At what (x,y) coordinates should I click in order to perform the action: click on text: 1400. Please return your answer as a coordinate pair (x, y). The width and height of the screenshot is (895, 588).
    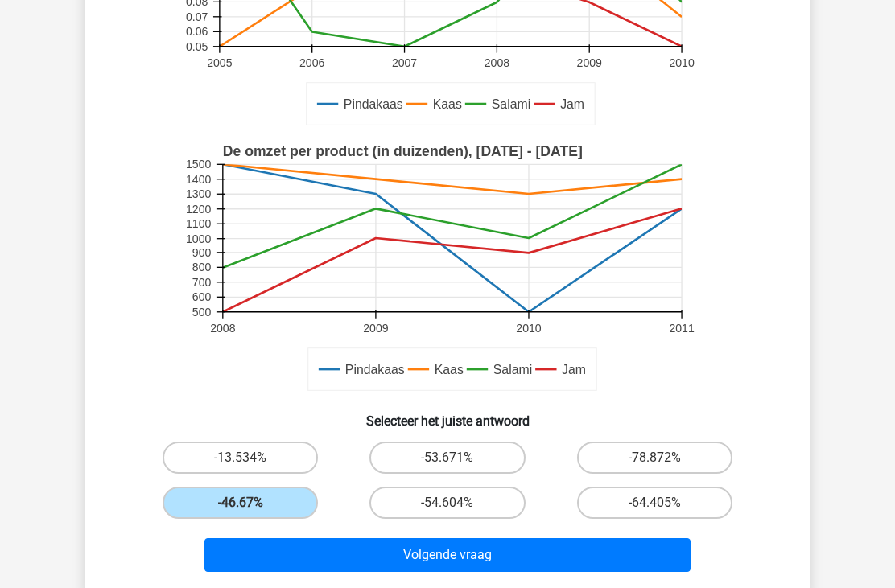
    Looking at the image, I should click on (198, 180).